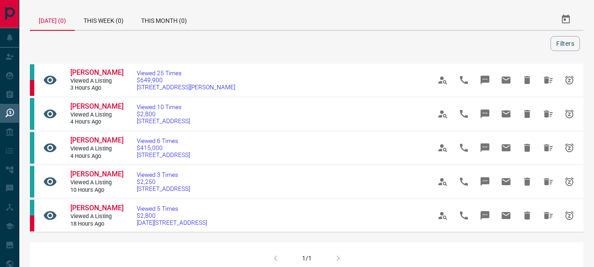 The width and height of the screenshot is (594, 267). I want to click on div: This Month (0), so click(164, 19).